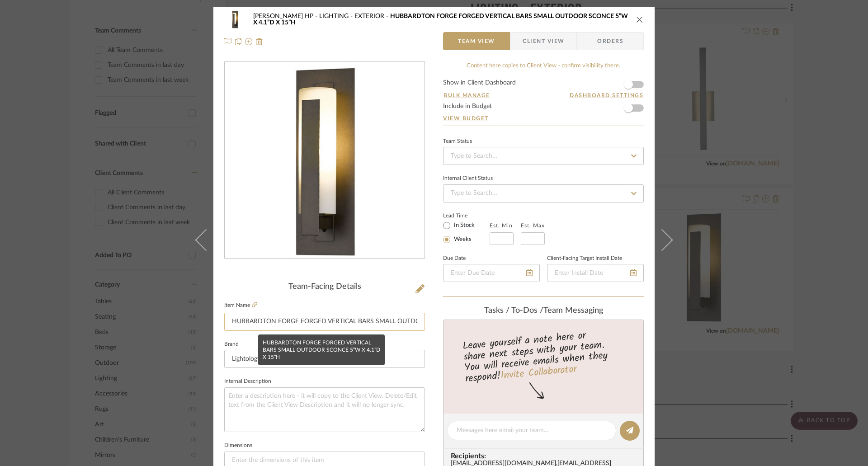 This screenshot has height=466, width=868. I want to click on span: Recipients:, so click(545, 456).